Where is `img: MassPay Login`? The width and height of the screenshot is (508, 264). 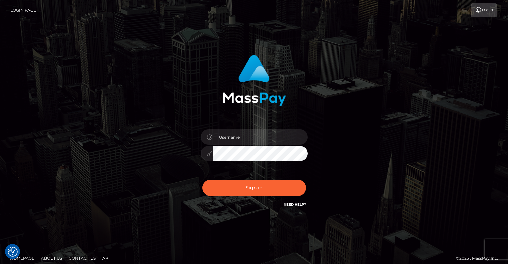 img: MassPay Login is located at coordinates (254, 81).